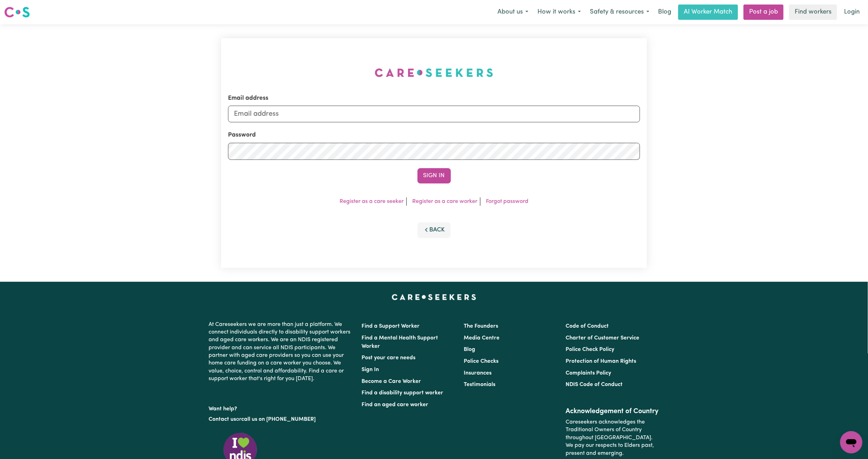  What do you see at coordinates (370, 369) in the screenshot?
I see `a: Sign In` at bounding box center [370, 369].